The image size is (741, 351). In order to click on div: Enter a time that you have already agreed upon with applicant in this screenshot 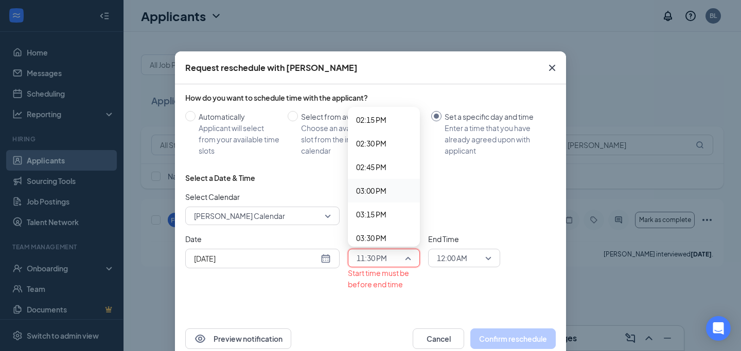, I will do `click(496, 139)`.